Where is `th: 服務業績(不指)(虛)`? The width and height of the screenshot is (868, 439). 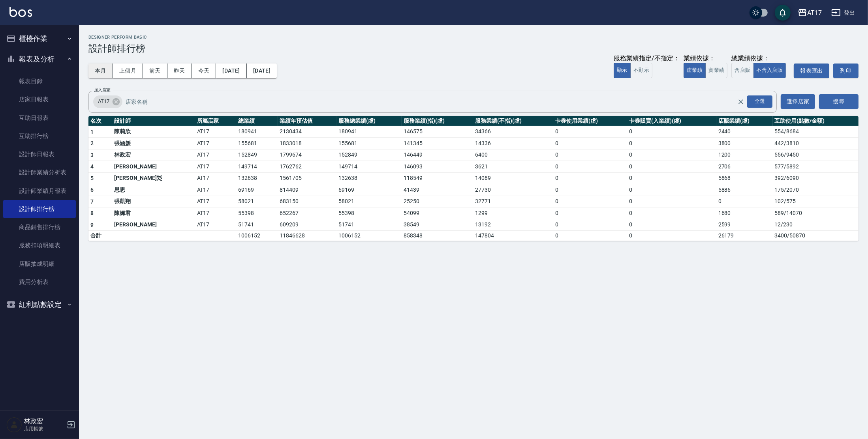
th: 服務業績(不指)(虛) is located at coordinates (513, 121).